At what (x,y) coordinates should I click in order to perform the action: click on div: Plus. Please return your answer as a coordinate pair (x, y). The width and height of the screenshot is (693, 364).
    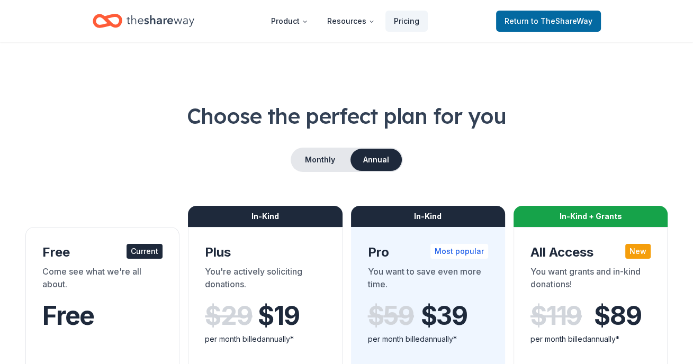
    Looking at the image, I should click on (265, 253).